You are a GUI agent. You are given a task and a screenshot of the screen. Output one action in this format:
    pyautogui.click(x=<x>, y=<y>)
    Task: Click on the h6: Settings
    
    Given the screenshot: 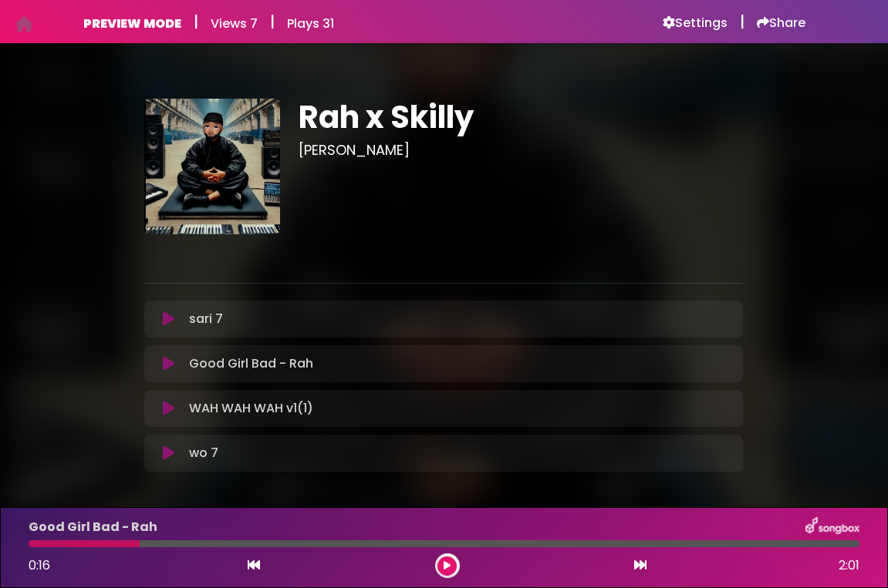 What is the action you would take?
    pyautogui.click(x=695, y=24)
    